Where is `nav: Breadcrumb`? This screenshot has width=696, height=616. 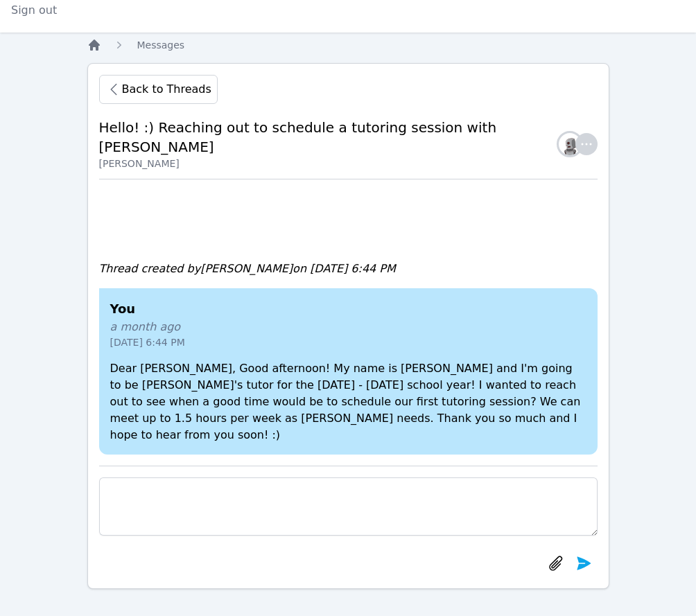 nav: Breadcrumb is located at coordinates (348, 45).